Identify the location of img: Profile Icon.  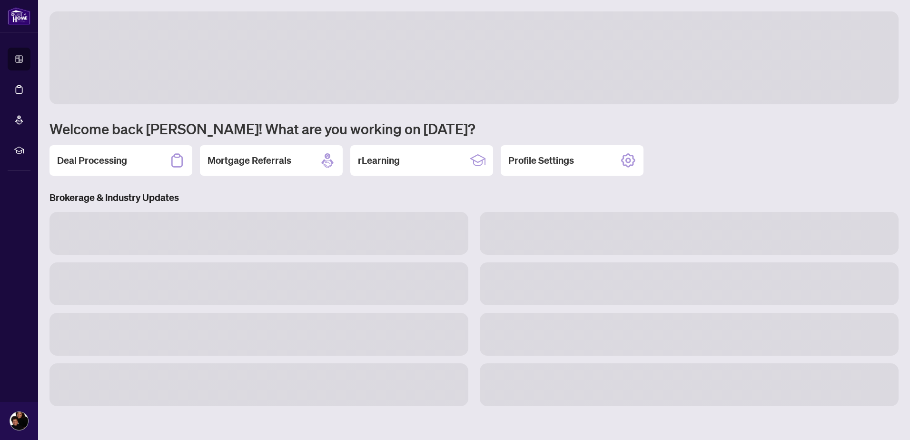
(19, 421).